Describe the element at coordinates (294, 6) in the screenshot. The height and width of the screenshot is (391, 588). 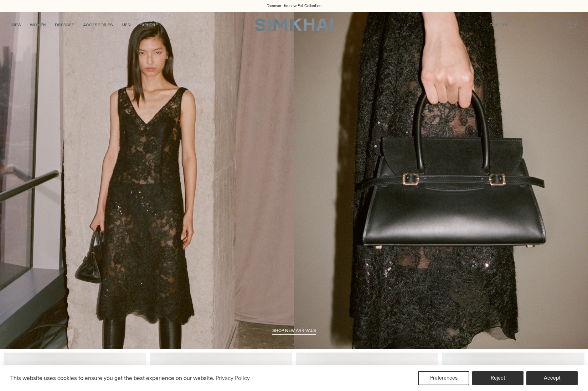
I see `h3: Discover the new Fall Collection` at that location.